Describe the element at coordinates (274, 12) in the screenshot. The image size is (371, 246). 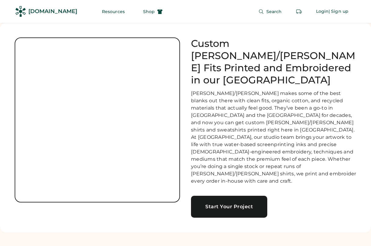
I see `span: Search` at that location.